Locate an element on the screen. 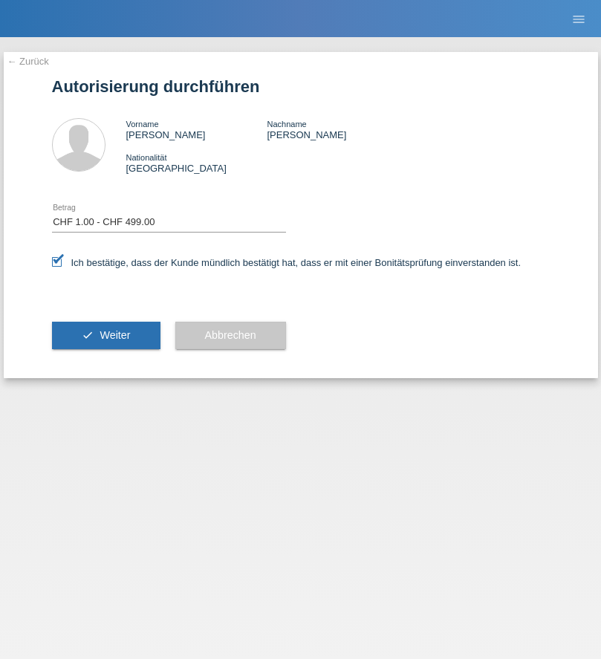 The height and width of the screenshot is (659, 601). span: Abbrechen is located at coordinates (230, 335).